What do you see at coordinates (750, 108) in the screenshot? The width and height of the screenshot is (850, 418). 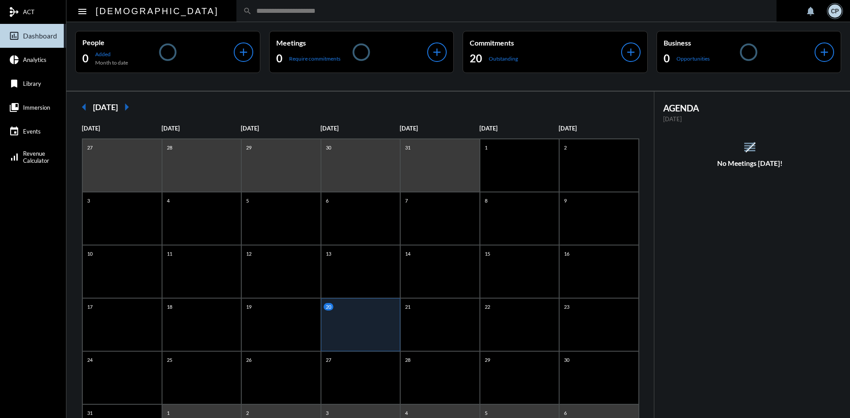 I see `h2: AGENDA` at bounding box center [750, 108].